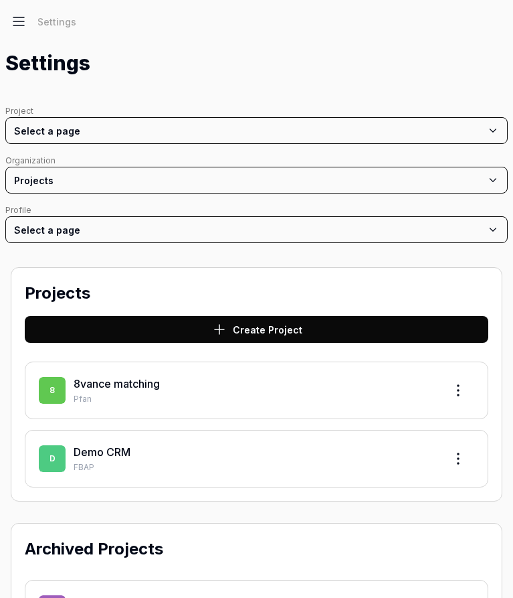 The width and height of the screenshot is (513, 598). I want to click on a: 8vance matching, so click(116, 384).